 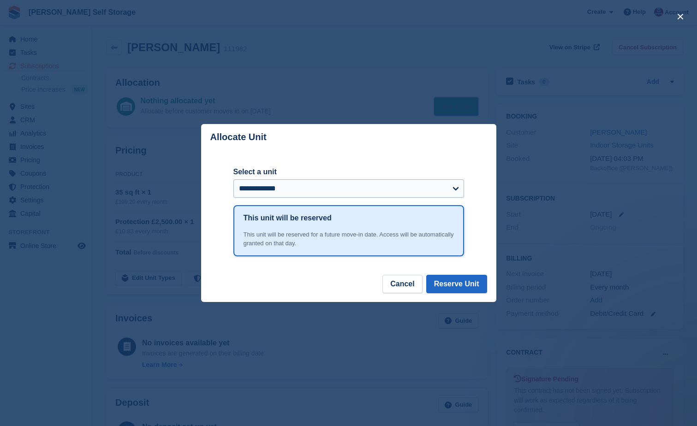 I want to click on label: Select a unit, so click(x=349, y=172).